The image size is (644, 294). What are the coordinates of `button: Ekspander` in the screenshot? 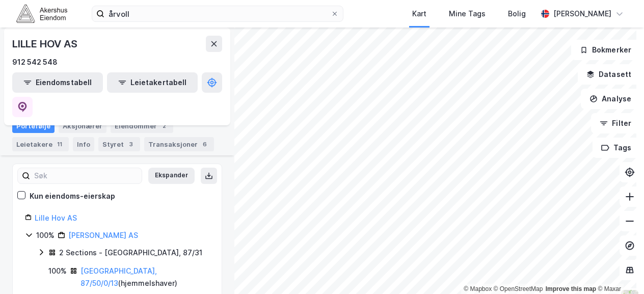 It's located at (171, 175).